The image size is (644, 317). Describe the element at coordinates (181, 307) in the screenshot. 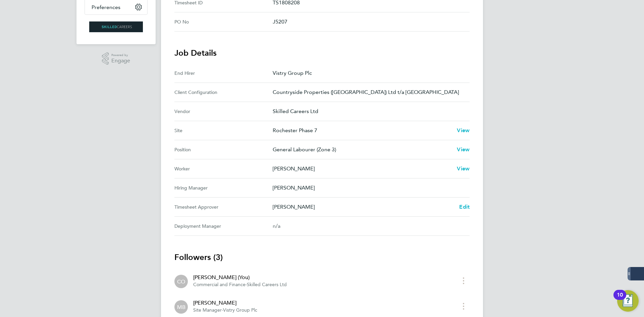

I see `span: MB` at that location.